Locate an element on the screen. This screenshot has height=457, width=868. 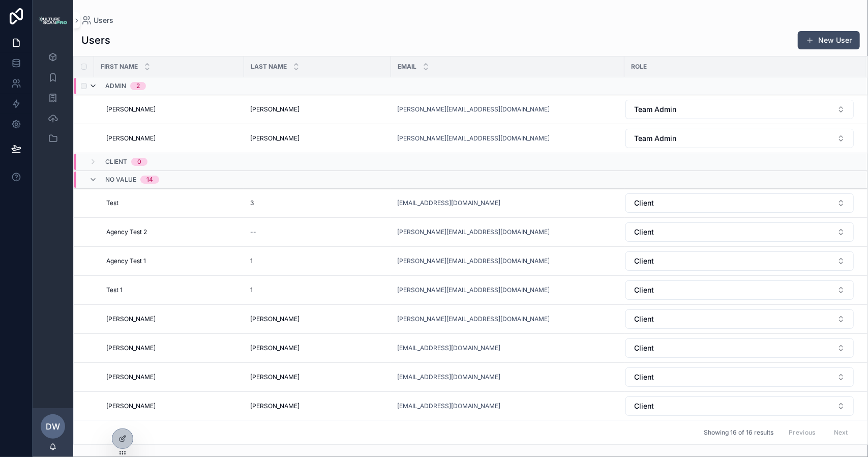
span: Admin is located at coordinates (115, 86).